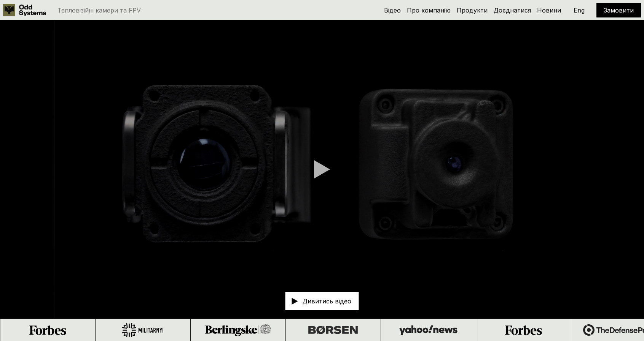 The image size is (644, 341). What do you see at coordinates (472, 10) in the screenshot?
I see `a: Продукти` at bounding box center [472, 10].